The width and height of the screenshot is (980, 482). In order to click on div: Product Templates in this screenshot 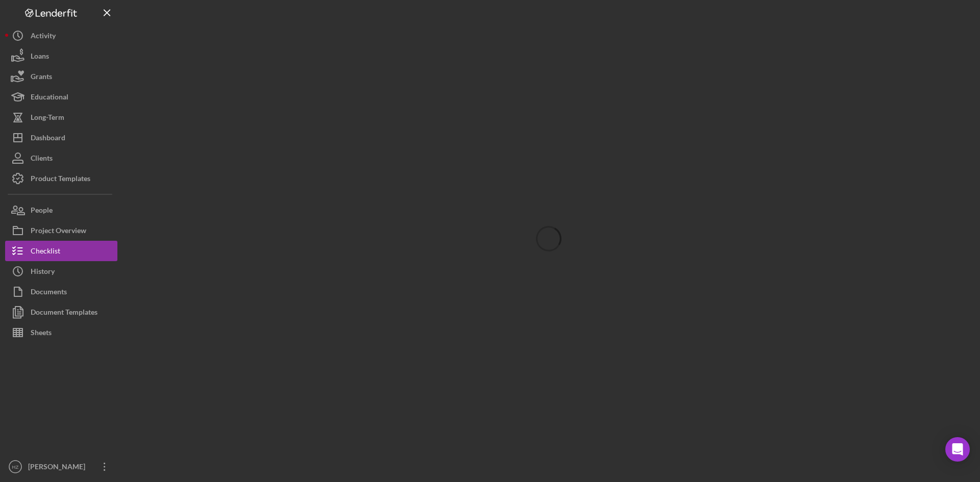, I will do `click(60, 179)`.